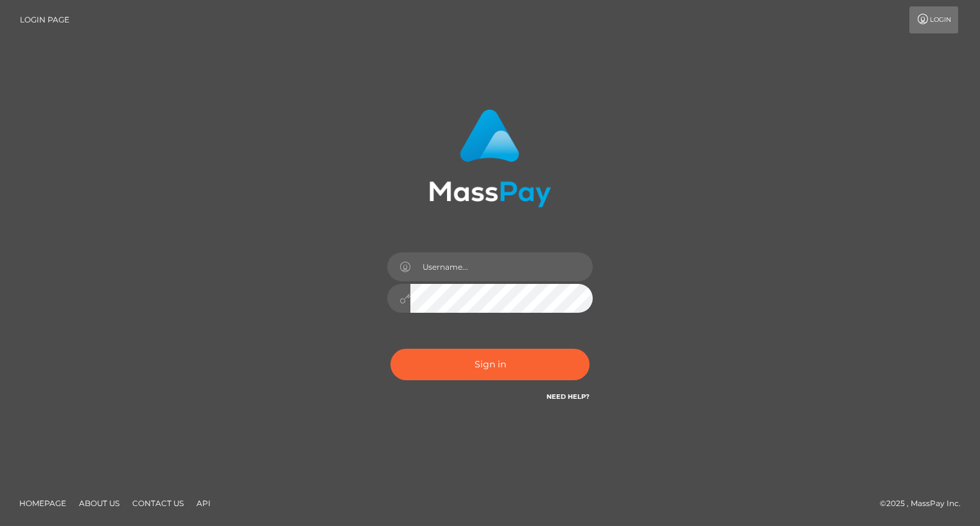 This screenshot has width=980, height=526. What do you see at coordinates (490, 364) in the screenshot?
I see `button: Sign in` at bounding box center [490, 364].